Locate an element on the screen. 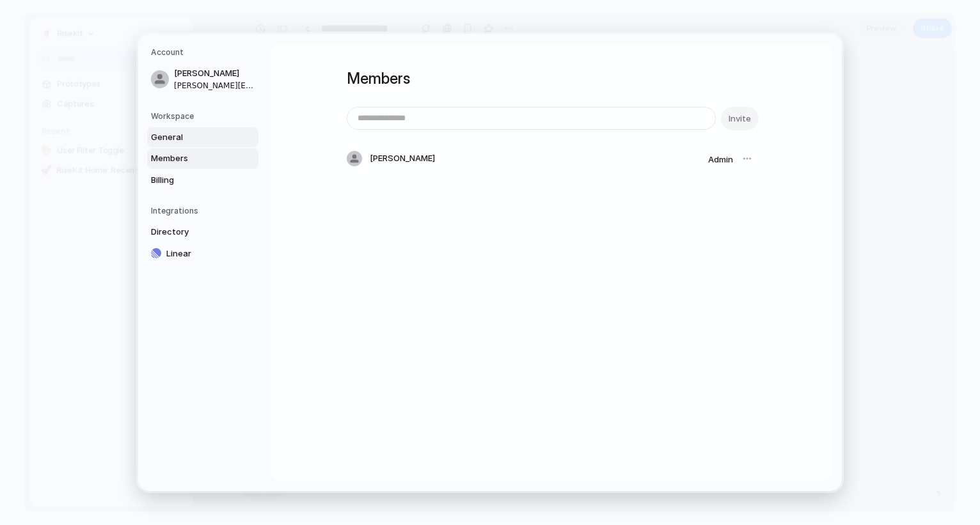 The height and width of the screenshot is (525, 980). h5: Workspace is located at coordinates (204, 116).